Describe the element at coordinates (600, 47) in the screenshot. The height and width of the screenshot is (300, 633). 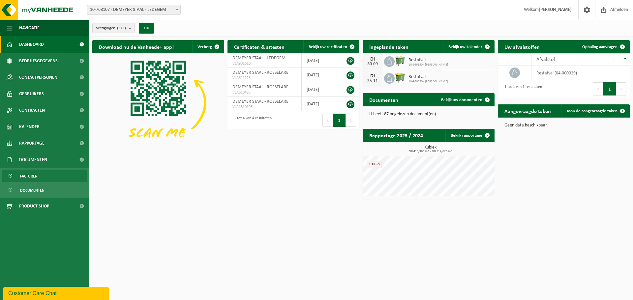
I see `span: Ophaling aanvragen` at that location.